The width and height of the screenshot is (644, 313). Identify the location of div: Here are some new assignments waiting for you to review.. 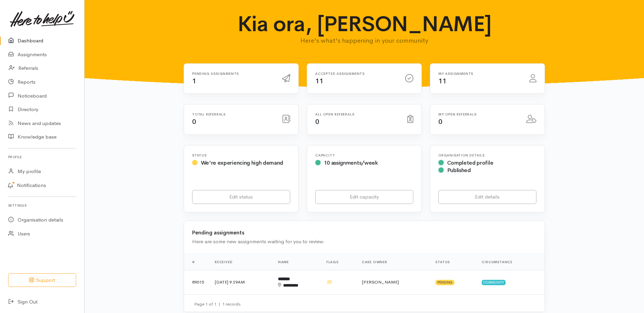
(364, 241).